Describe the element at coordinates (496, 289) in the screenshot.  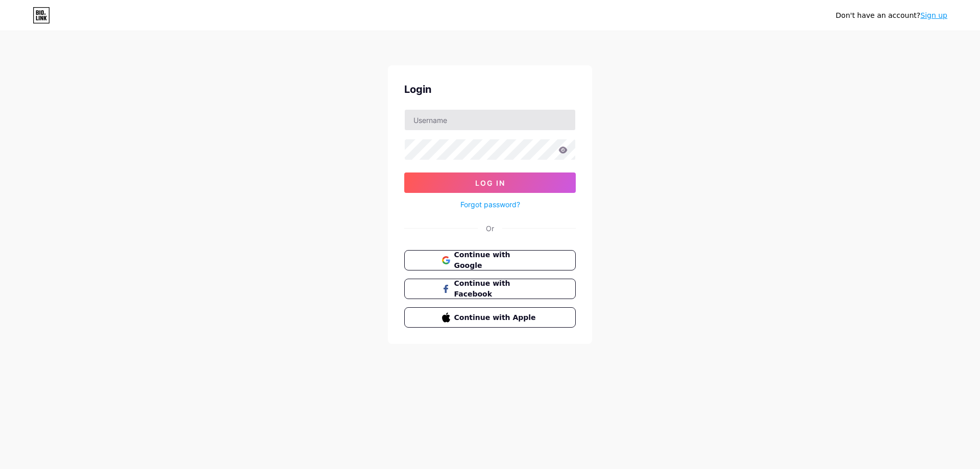
I see `span: Continue with Facebook` at that location.